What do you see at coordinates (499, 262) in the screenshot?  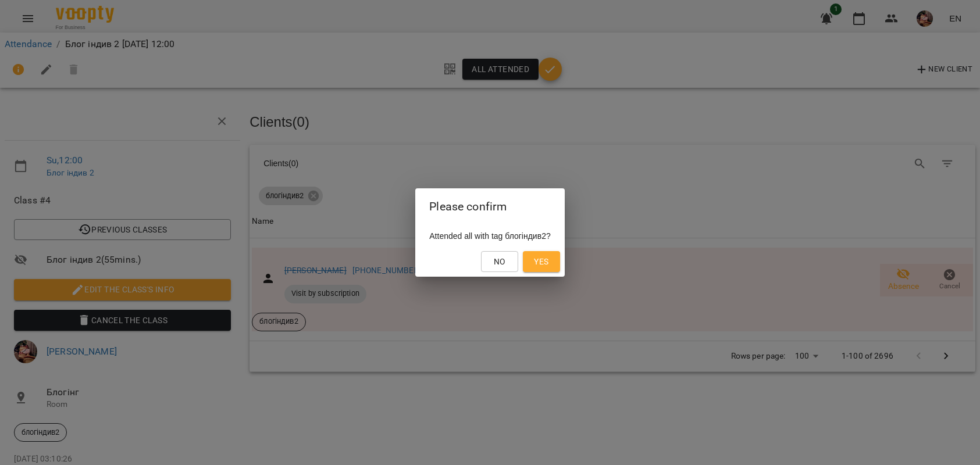 I see `span: No` at bounding box center [499, 262].